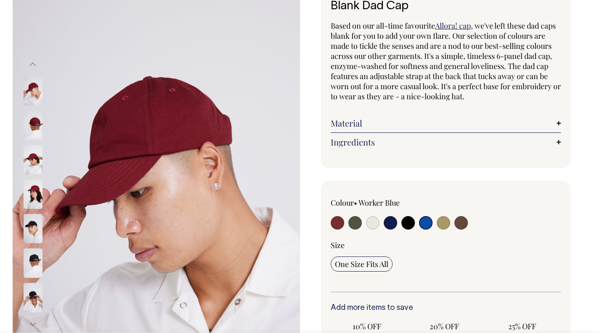  Describe the element at coordinates (361, 264) in the screenshot. I see `span: One Size Fits All` at that location.